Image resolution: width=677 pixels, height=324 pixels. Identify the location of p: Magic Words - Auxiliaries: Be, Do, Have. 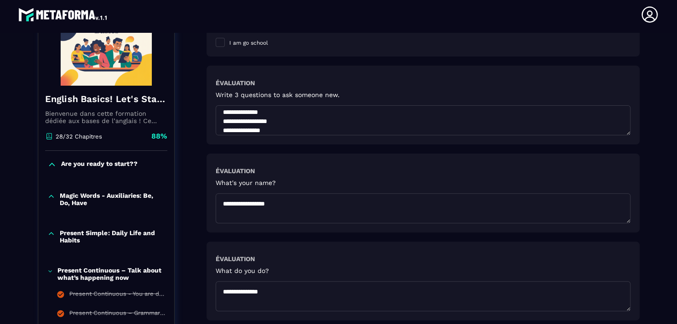
(112, 199).